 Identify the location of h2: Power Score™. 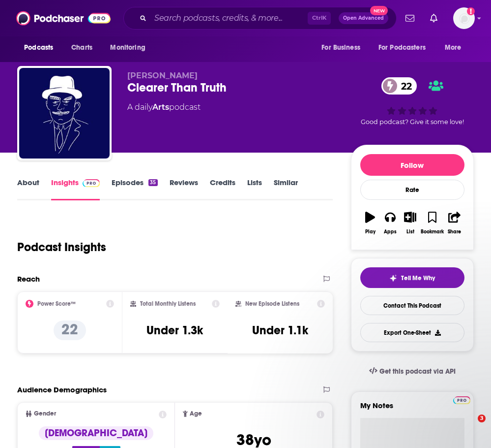
(57, 303).